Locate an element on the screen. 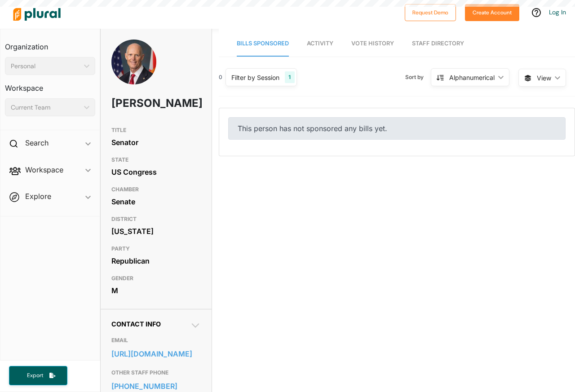 This screenshot has width=575, height=392. a: Bills Sponsored is located at coordinates (263, 43).